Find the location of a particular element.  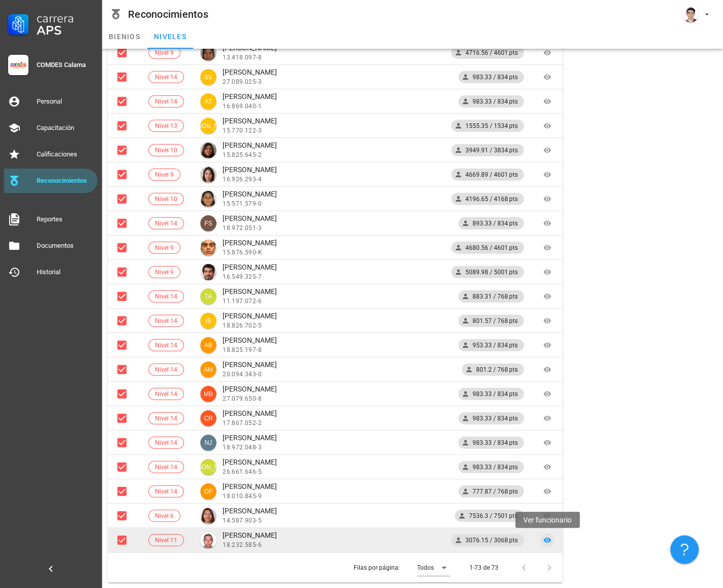

span: 7536.3 / 7501 pts is located at coordinates (489, 516).